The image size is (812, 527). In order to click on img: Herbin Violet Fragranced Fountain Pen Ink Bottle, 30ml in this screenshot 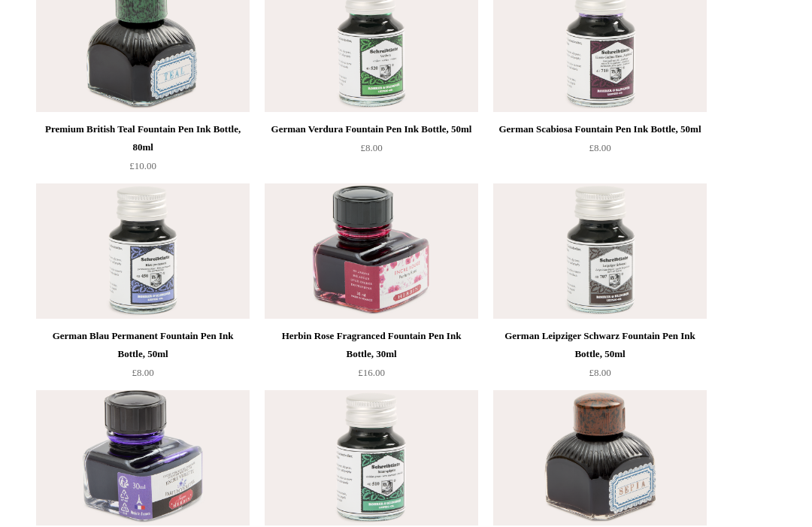, I will do `click(143, 457)`.